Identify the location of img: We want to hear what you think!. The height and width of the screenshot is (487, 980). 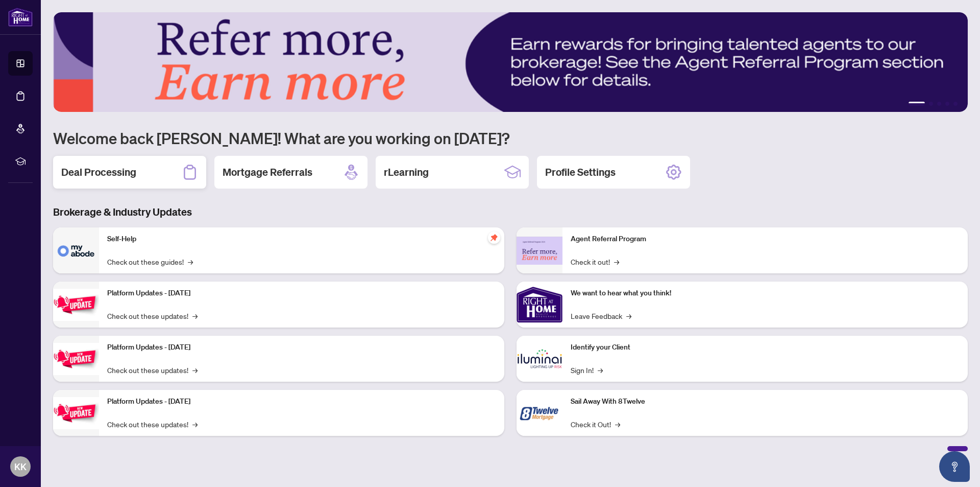
(539, 304).